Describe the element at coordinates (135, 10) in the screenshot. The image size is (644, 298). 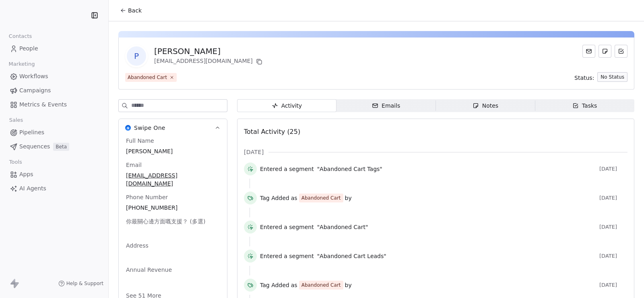
I see `span: Back` at that location.